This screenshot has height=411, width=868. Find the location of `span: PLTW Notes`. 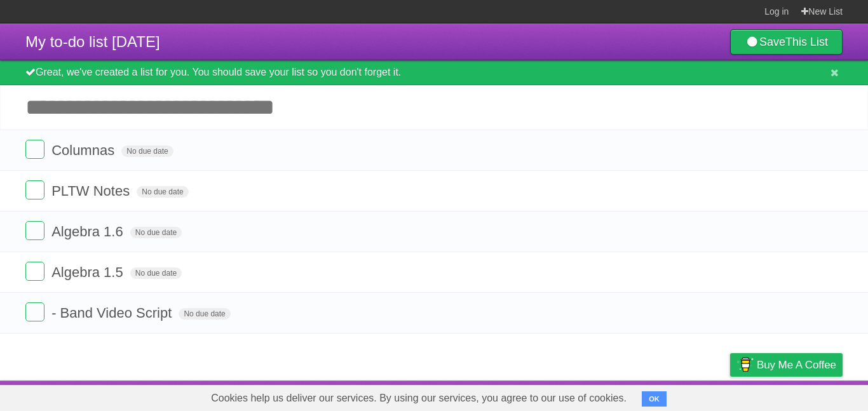

span: PLTW Notes is located at coordinates (92, 191).